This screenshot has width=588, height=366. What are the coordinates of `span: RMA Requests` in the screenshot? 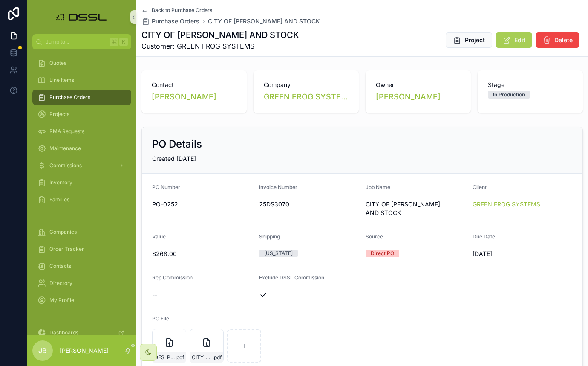 It's located at (67, 131).